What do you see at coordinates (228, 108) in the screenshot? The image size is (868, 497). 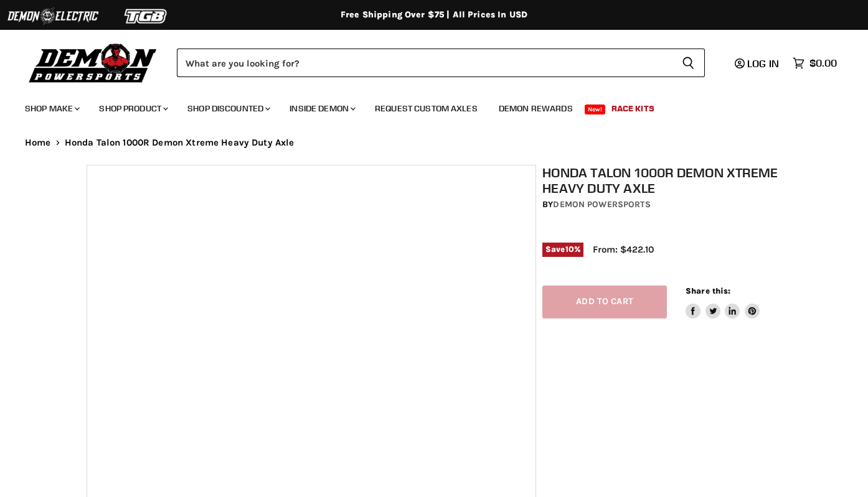 I see `a: Shop Discounted` at bounding box center [228, 108].